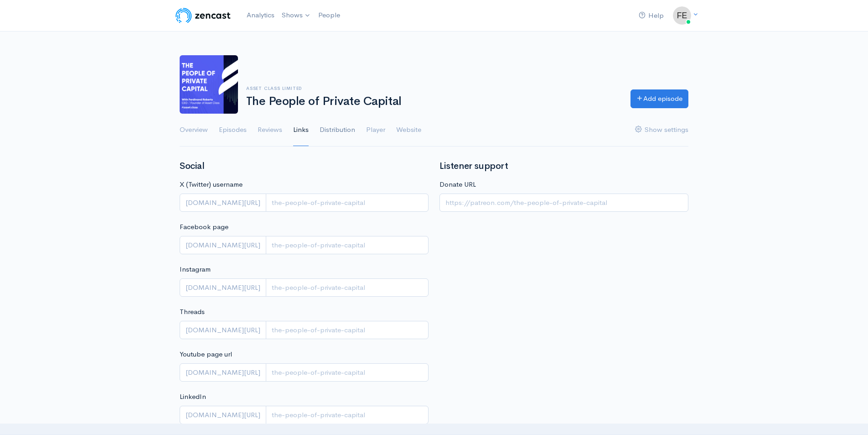  What do you see at coordinates (651, 16) in the screenshot?
I see `a: Help` at bounding box center [651, 16].